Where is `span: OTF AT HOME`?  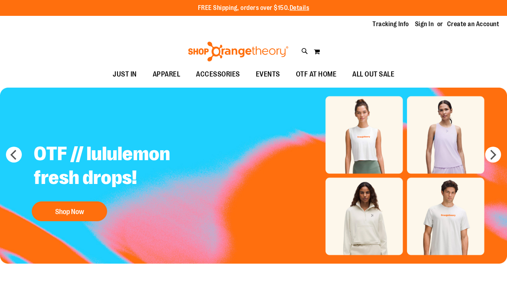 span: OTF AT HOME is located at coordinates (316, 74).